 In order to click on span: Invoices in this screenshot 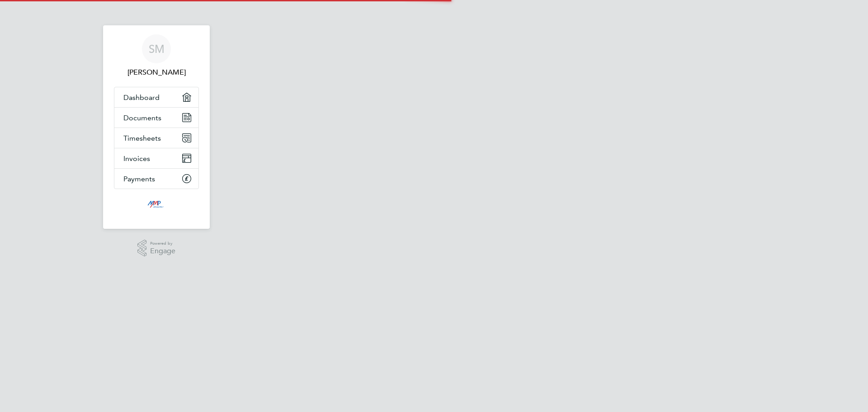, I will do `click(136, 159)`.